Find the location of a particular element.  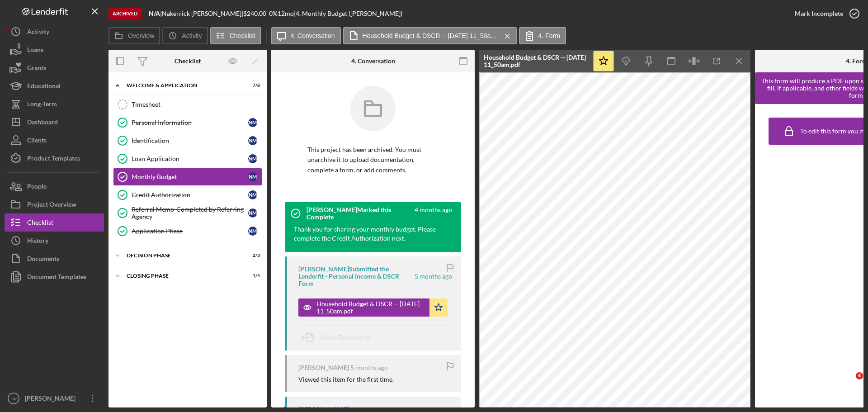

button: 4. Form is located at coordinates (543, 36).